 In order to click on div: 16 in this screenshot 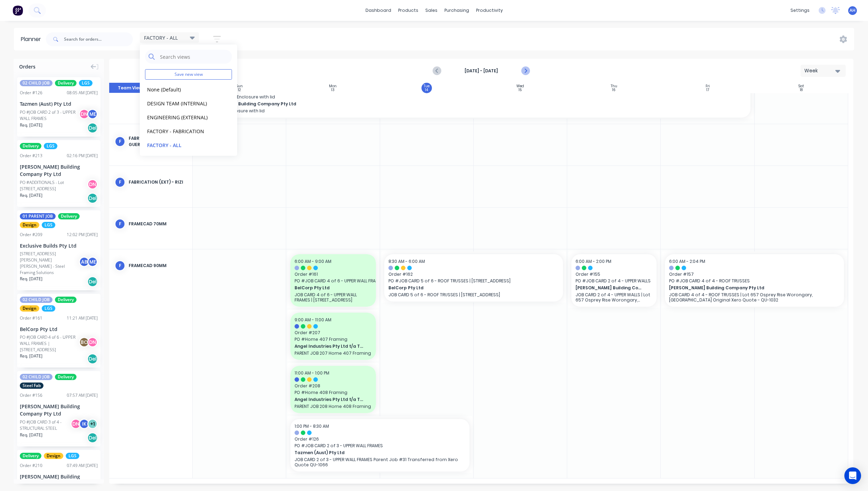, I will do `click(614, 90)`.